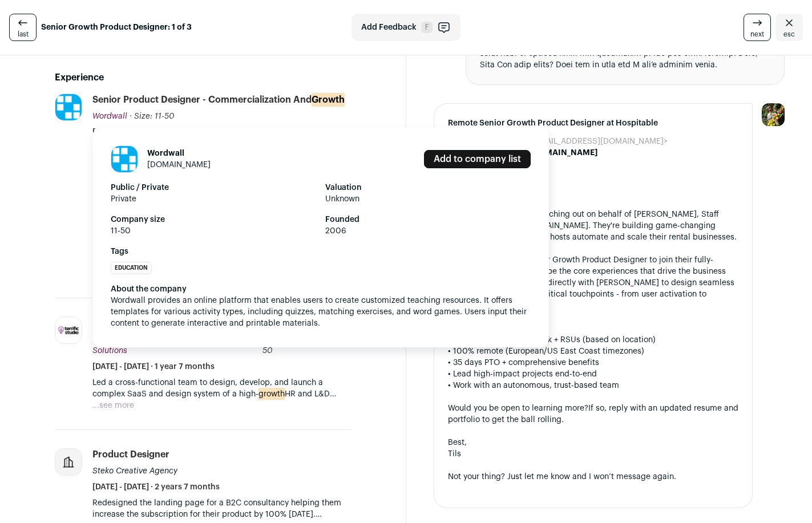 This screenshot has width=812, height=523. Describe the element at coordinates (219, 100) in the screenshot. I see `div: Senior Product Designer - Commercialization and` at that location.